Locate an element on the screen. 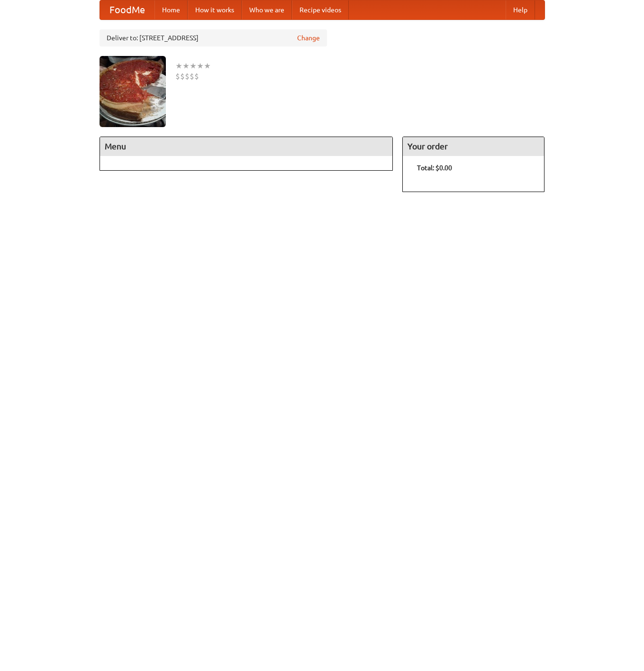  a: Recipe videos is located at coordinates (321, 10).